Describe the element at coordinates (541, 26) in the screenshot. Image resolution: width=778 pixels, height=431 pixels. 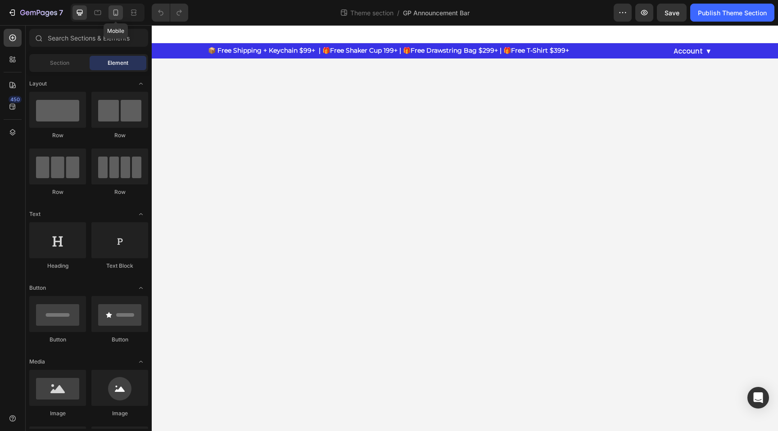
I see `button: Account` at that location.